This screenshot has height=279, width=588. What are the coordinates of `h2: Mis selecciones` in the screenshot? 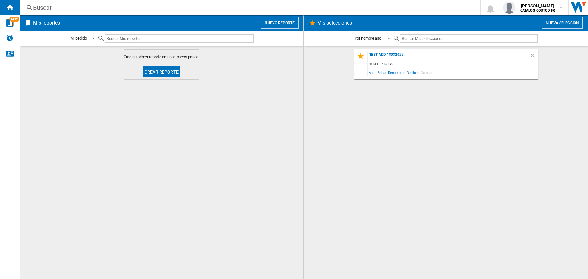 It's located at (334, 23).